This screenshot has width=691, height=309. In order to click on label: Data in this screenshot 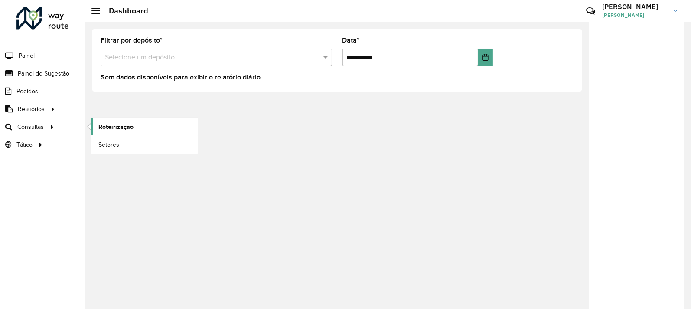, I will do `click(351, 40)`.